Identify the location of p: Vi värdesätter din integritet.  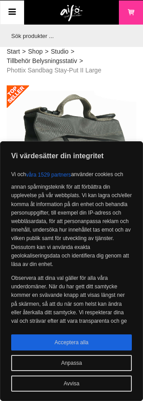
(71, 156).